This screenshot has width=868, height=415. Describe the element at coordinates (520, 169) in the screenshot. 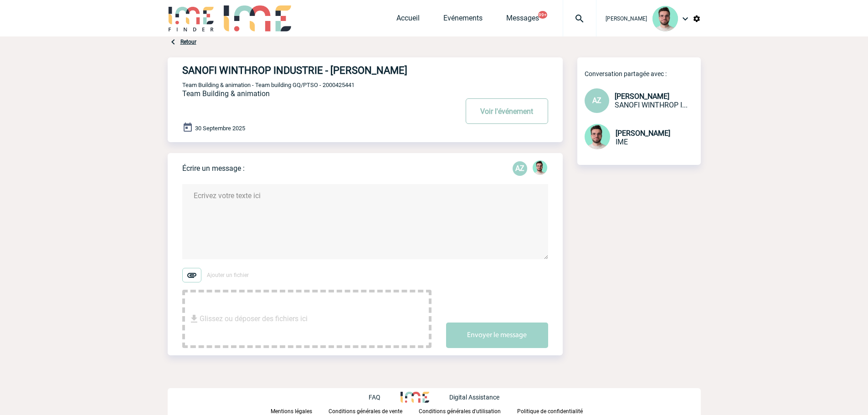

I see `div: Armelle ZACHARA-BULTEL` at that location.